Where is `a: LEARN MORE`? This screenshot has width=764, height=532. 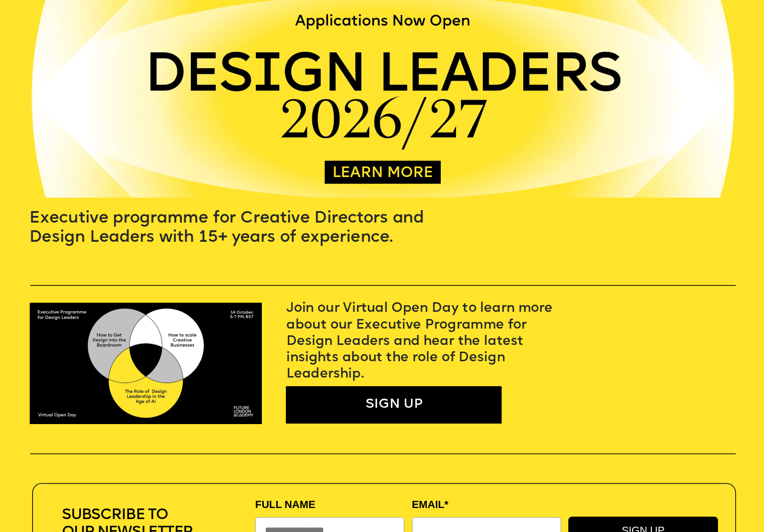 a: LEARN MORE is located at coordinates (383, 173).